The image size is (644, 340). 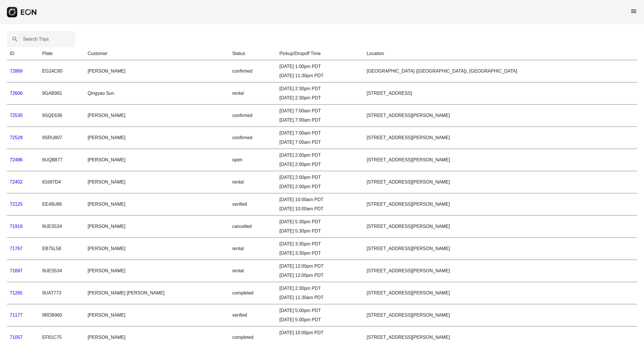 What do you see at coordinates (62, 71) in the screenshot?
I see `td: EG24C80` at bounding box center [62, 71].